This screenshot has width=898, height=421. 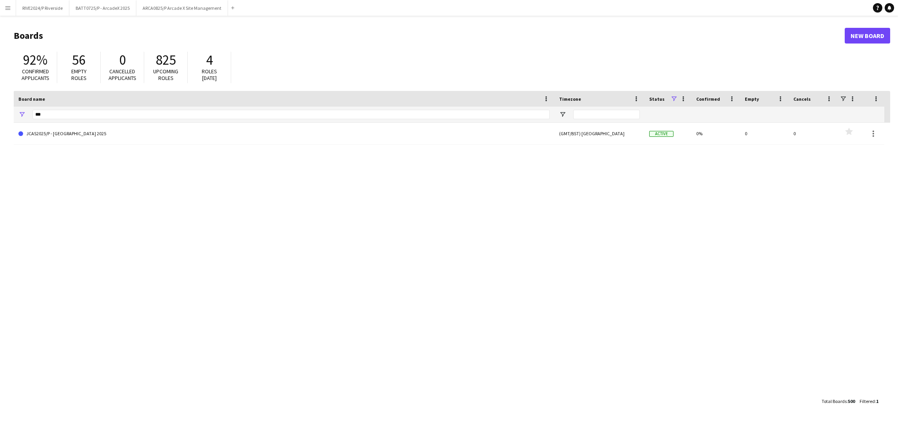 I want to click on span: Board name, so click(x=32, y=99).